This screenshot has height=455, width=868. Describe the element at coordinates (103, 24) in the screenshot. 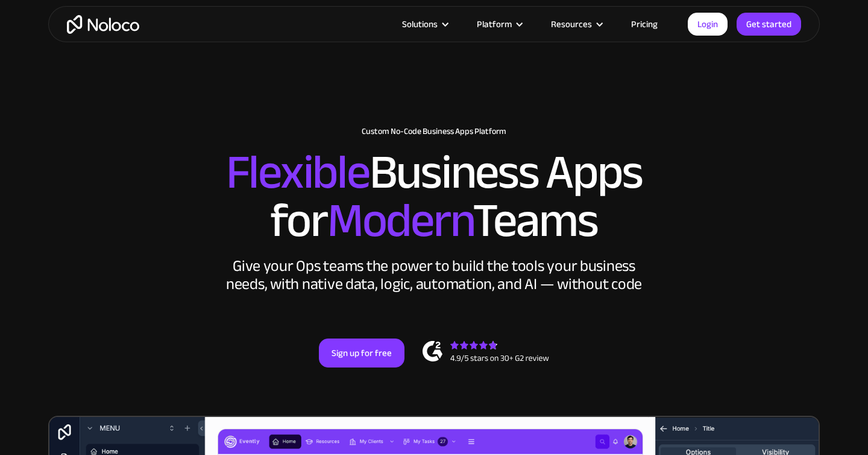

I see `a: home` at that location.